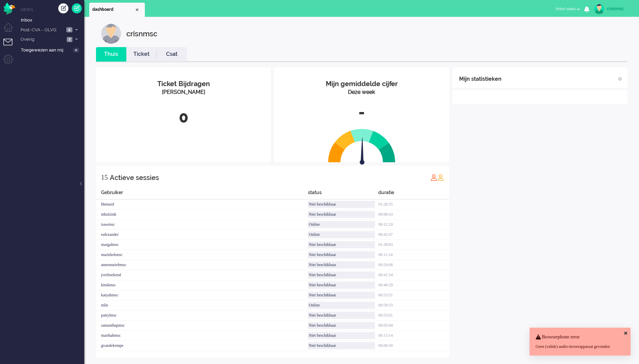 This screenshot has width=639, height=364. I want to click on img: profile_red.svg, so click(434, 177).